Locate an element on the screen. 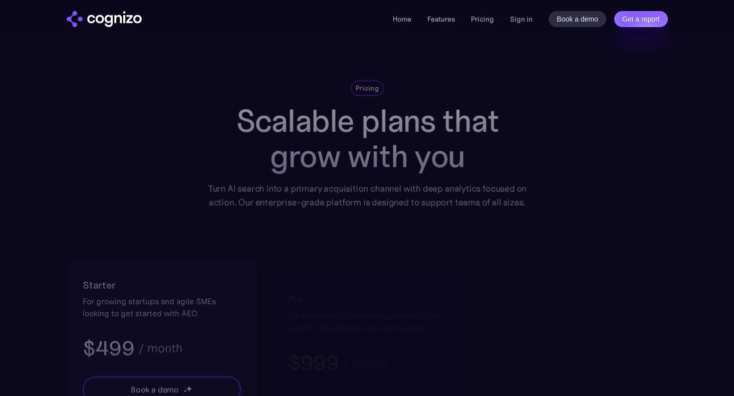 The height and width of the screenshot is (396, 734). h3: $499 is located at coordinates (108, 348).